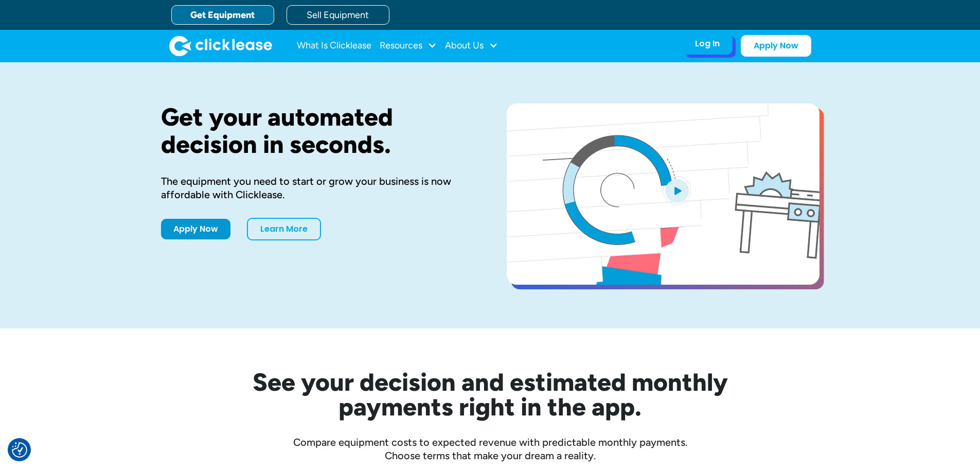 The height and width of the screenshot is (469, 980). Describe the element at coordinates (491, 449) in the screenshot. I see `div: Compare equipment costs to expected revenue with predictable monthly payments. Choose terms that ...` at that location.